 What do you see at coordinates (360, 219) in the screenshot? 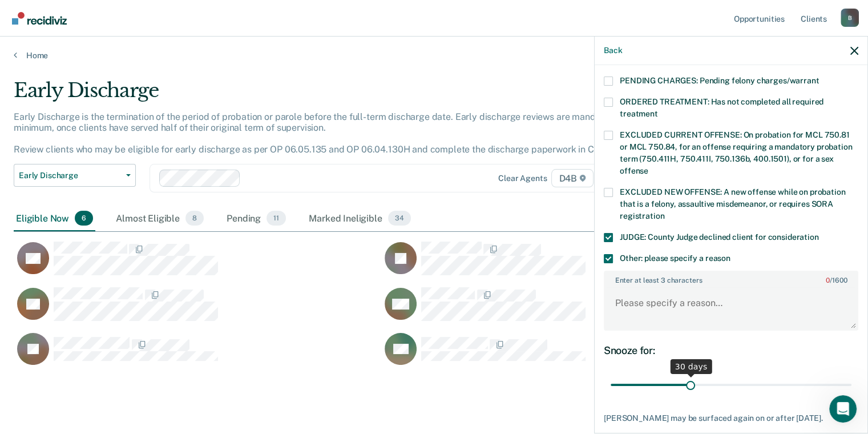
I see `div: Marked Ineligible` at bounding box center [360, 219].